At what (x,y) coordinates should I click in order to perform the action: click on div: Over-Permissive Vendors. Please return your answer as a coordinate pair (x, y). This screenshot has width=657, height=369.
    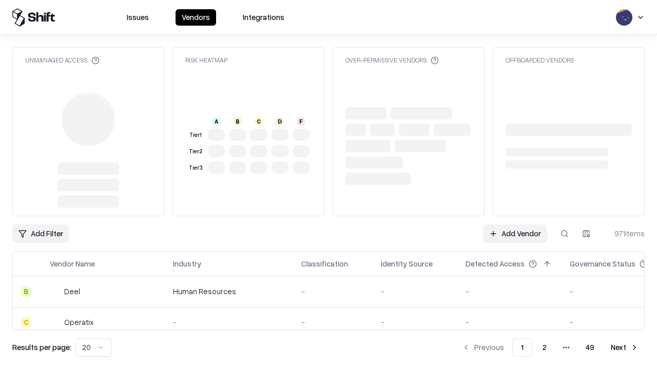
    Looking at the image, I should click on (392, 60).